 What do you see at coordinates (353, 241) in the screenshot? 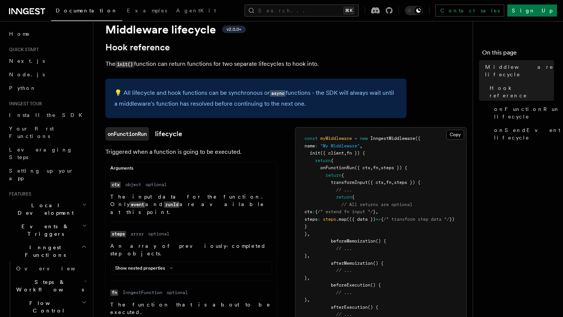
I see `span: beforeMemoization` at bounding box center [353, 241].